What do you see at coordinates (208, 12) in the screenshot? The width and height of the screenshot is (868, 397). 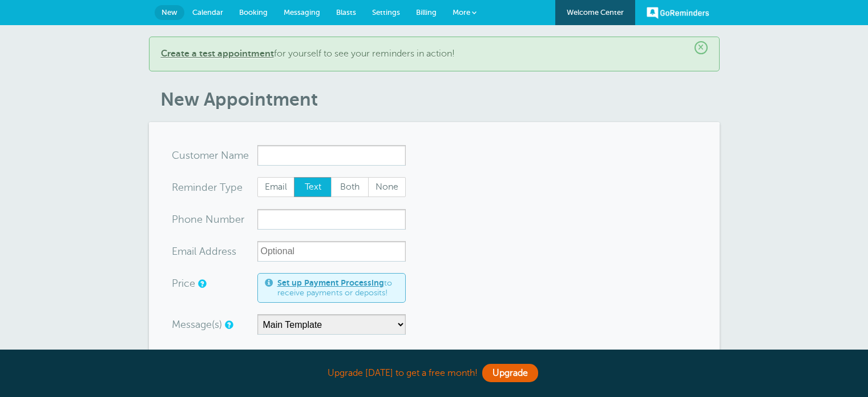 I see `span: Calendar` at bounding box center [208, 12].